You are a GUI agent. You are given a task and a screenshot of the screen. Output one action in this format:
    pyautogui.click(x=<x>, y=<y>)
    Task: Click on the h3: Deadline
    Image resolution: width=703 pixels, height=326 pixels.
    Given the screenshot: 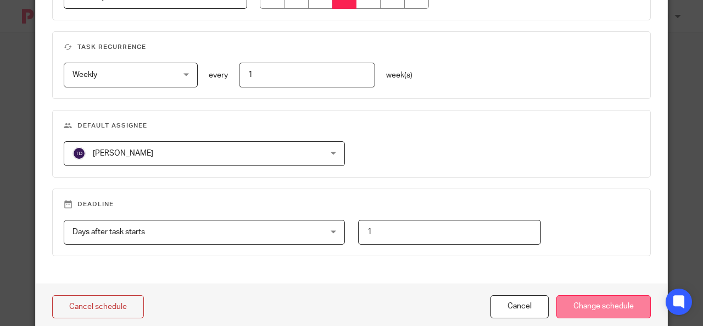 What is the action you would take?
    pyautogui.click(x=351, y=204)
    